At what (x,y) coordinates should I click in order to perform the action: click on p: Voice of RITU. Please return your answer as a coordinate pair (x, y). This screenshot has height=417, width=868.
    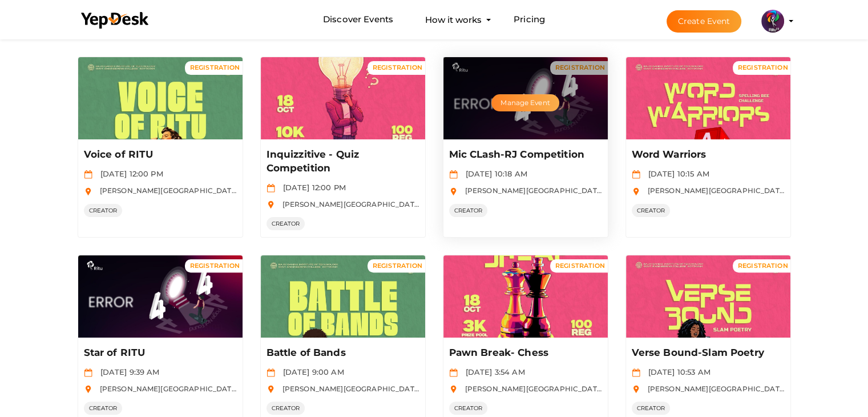
    Looking at the image, I should click on (159, 155).